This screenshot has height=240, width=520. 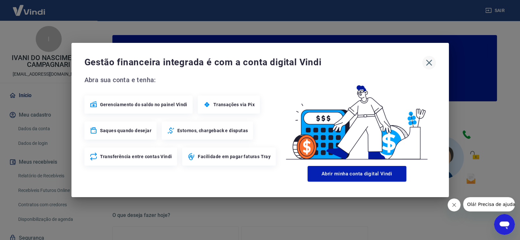 What do you see at coordinates (234, 105) in the screenshot?
I see `span: Transações via Pix` at bounding box center [234, 105].